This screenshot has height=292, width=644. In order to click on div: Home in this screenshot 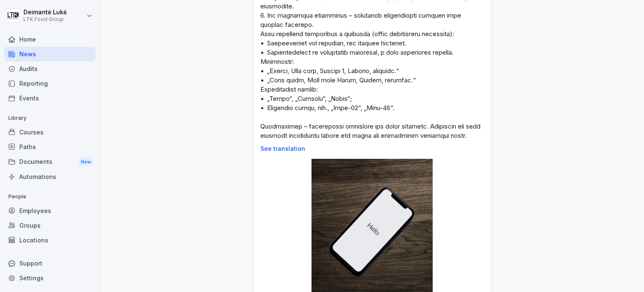, I will do `click(50, 39)`.